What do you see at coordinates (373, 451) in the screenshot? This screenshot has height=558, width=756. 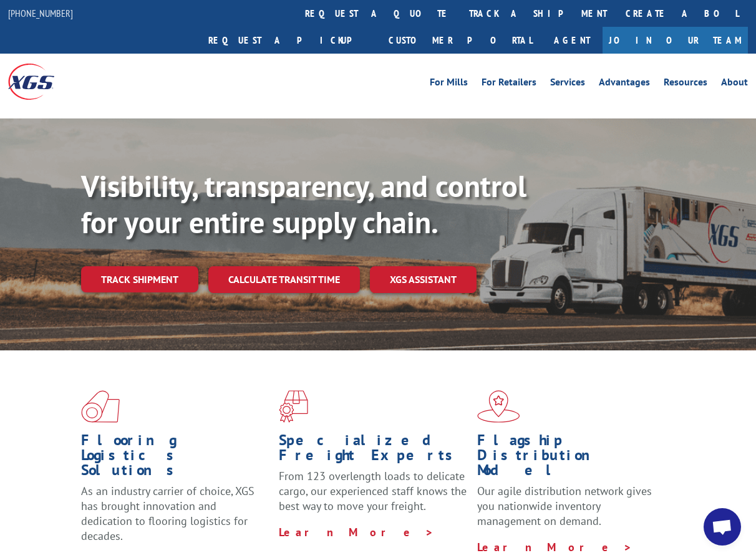 I see `h1: Specialized Freight Experts` at bounding box center [373, 451].